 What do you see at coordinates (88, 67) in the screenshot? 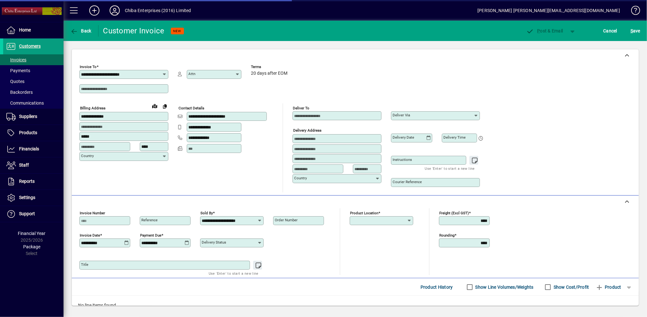
I see `mat-label: Invoice To` at bounding box center [88, 67].